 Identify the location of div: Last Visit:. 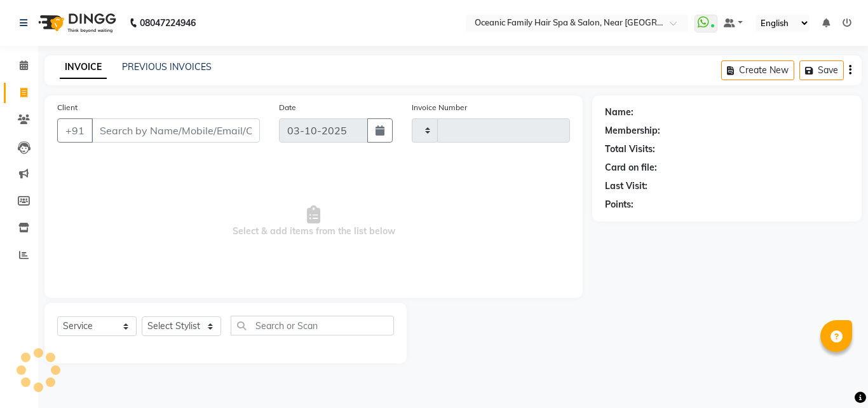
(626, 186).